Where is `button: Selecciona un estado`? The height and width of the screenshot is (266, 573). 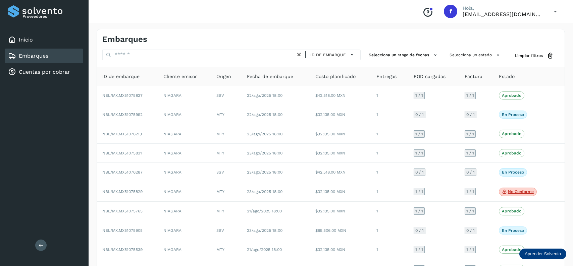 button: Selecciona un estado is located at coordinates (476, 55).